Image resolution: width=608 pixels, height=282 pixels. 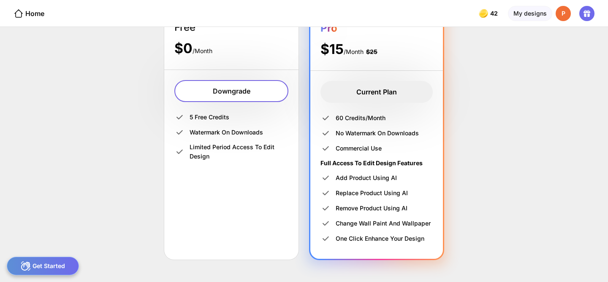 What do you see at coordinates (376, 92) in the screenshot?
I see `div: Current Plan` at bounding box center [376, 92].